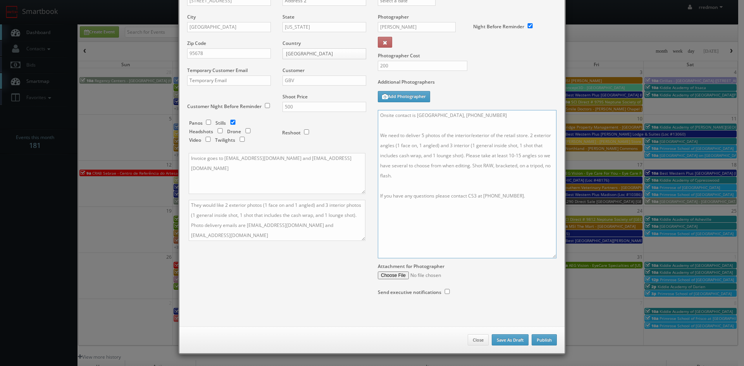  Describe the element at coordinates (467, 55) in the screenshot. I see `label: Photographer Cost` at that location.